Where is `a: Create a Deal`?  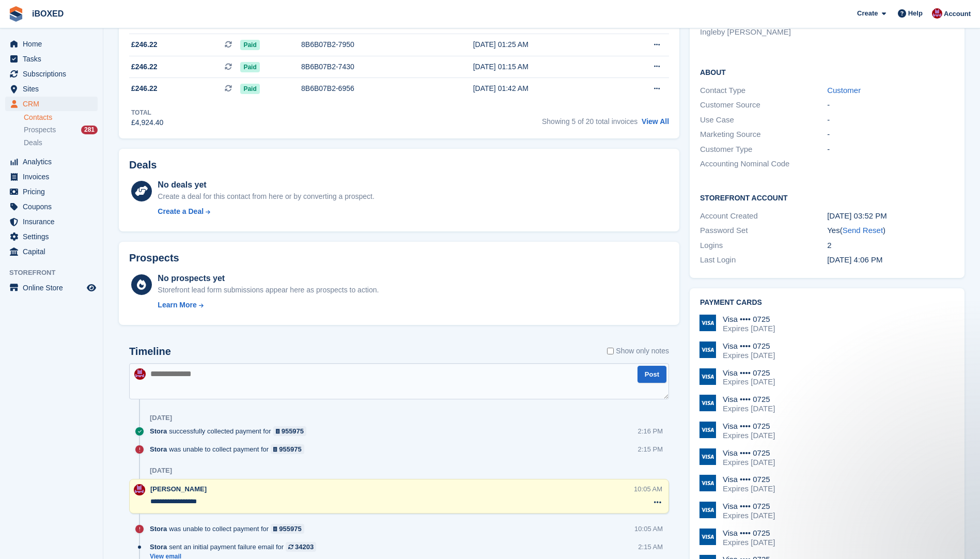 a: Create a Deal is located at coordinates (266, 211).